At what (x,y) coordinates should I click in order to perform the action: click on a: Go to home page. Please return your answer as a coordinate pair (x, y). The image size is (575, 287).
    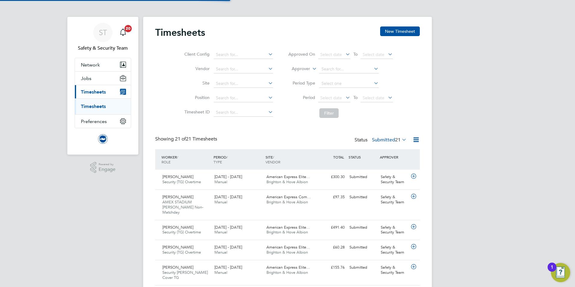
    Looking at the image, I should click on (103, 139).